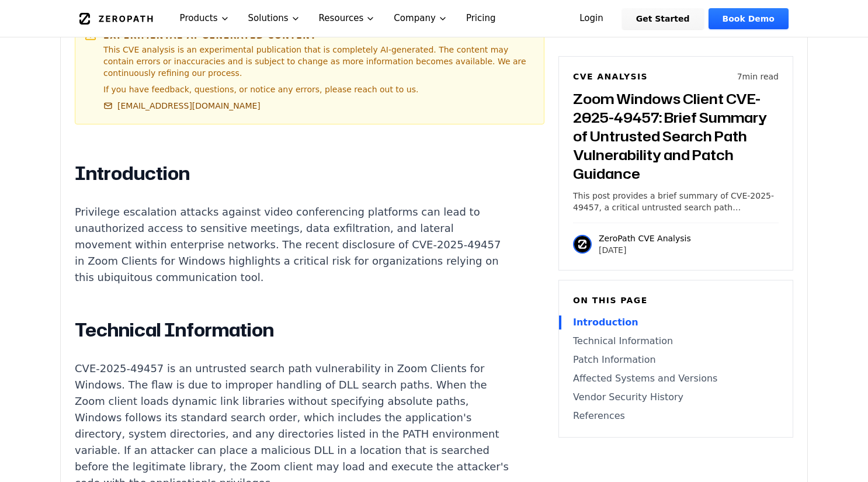 This screenshot has height=482, width=868. What do you see at coordinates (319, 62) in the screenshot?
I see `p: This CVE analysis is an experimental publication that is completely AI-generated. The content may...` at bounding box center [319, 62].